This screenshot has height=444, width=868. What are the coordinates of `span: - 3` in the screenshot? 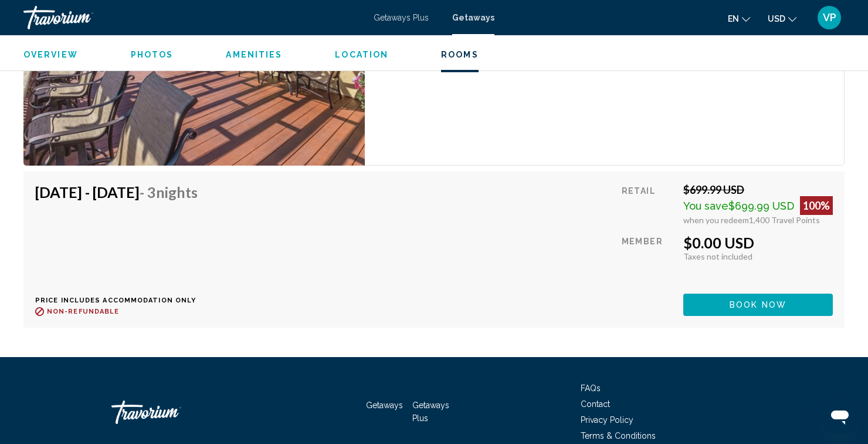 It's located at (168, 192).